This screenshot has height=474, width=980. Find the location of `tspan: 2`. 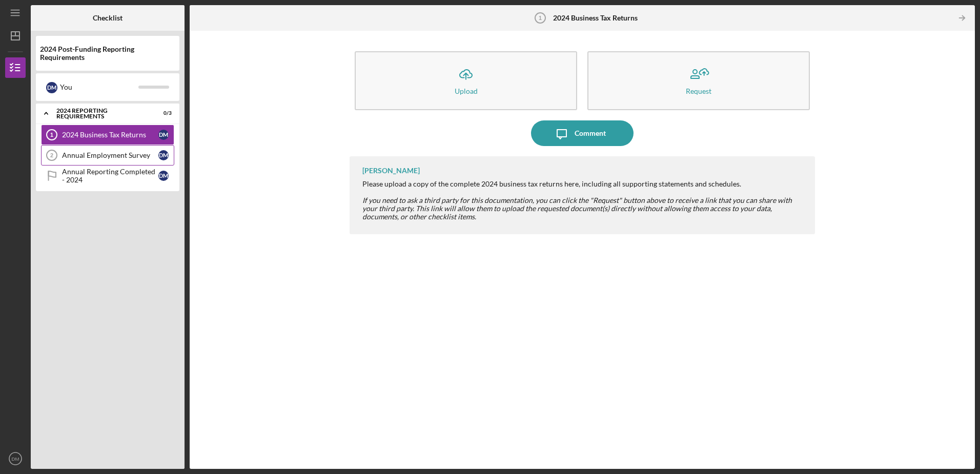

tspan: 2 is located at coordinates (52, 155).